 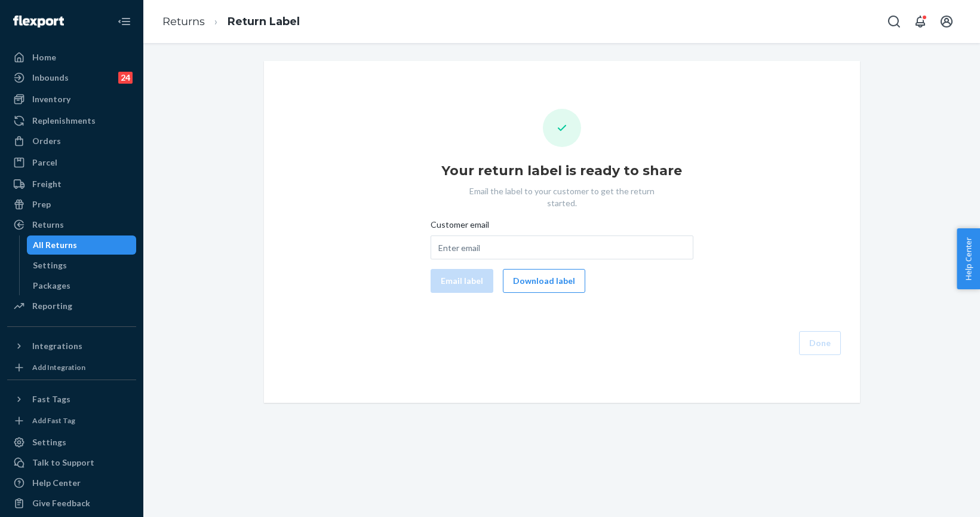 What do you see at coordinates (126, 78) in the screenshot?
I see `div: 24` at bounding box center [126, 78].